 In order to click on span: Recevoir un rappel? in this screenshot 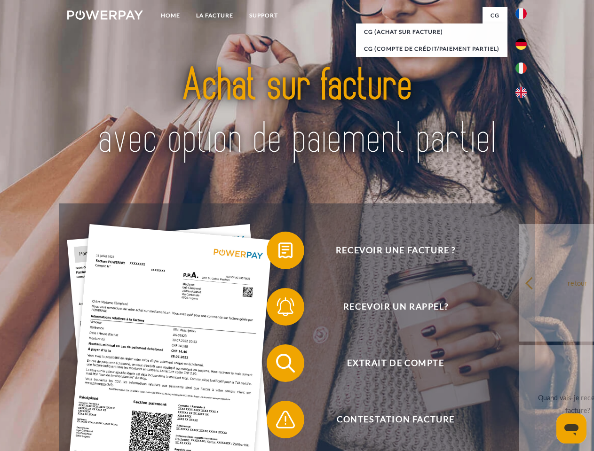, I will do `click(395, 307)`.